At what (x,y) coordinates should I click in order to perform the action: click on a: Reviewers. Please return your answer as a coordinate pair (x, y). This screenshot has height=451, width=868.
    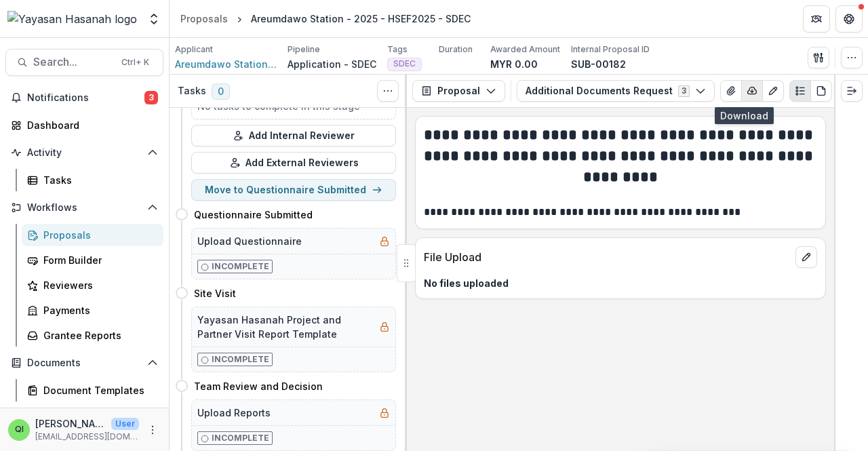
    Looking at the image, I should click on (93, 285).